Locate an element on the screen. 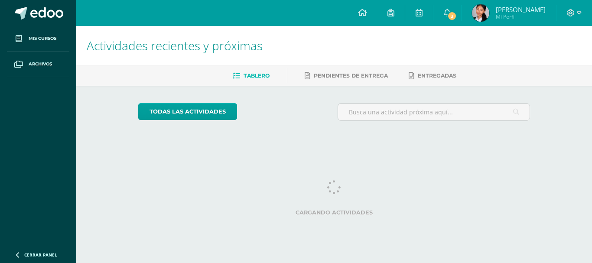  span: Tablero is located at coordinates (256, 75).